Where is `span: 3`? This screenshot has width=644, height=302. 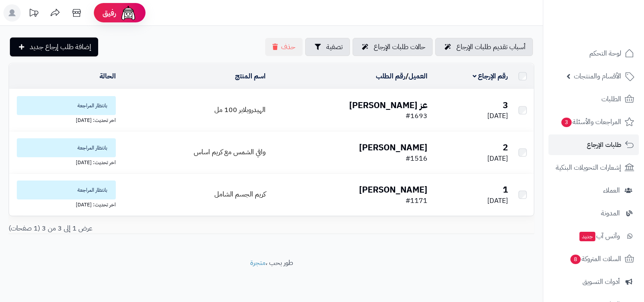 span: 3 is located at coordinates (567, 122).